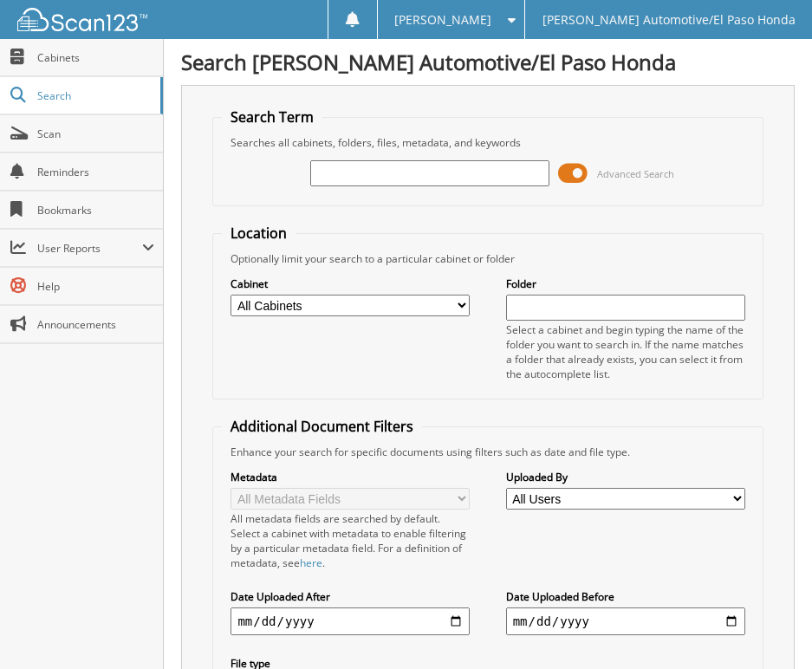 This screenshot has height=669, width=812. I want to click on span: Reminders, so click(95, 171).